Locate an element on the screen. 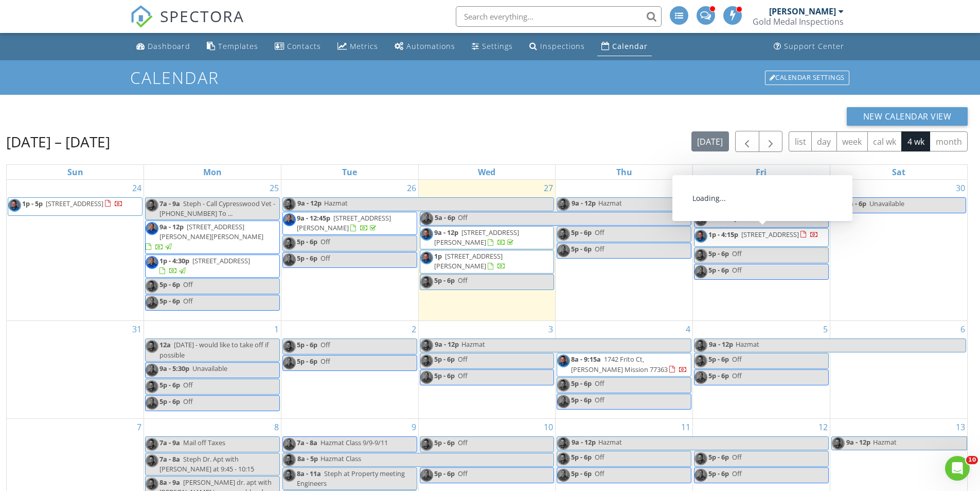 This screenshot has width=980, height=491. button: New Calendar View is located at coordinates (908, 117).